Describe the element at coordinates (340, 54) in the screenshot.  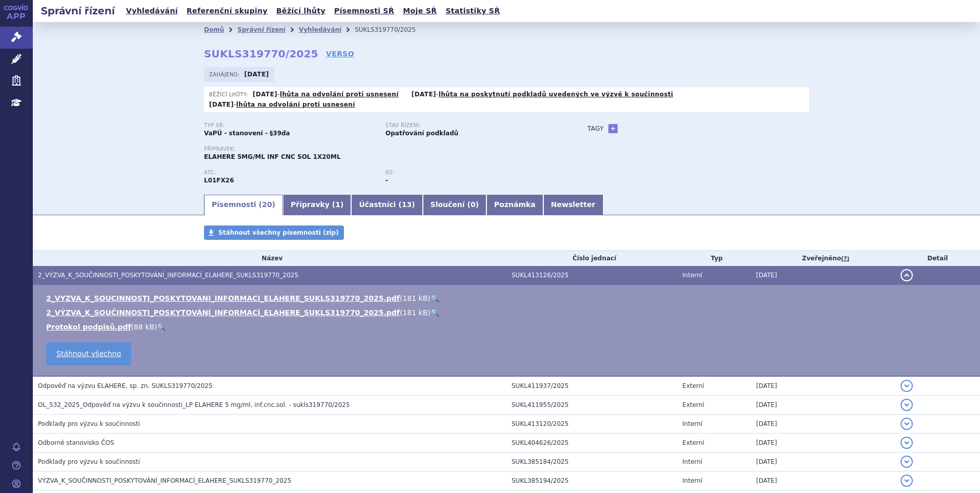
I see `a: VERSO` at that location.